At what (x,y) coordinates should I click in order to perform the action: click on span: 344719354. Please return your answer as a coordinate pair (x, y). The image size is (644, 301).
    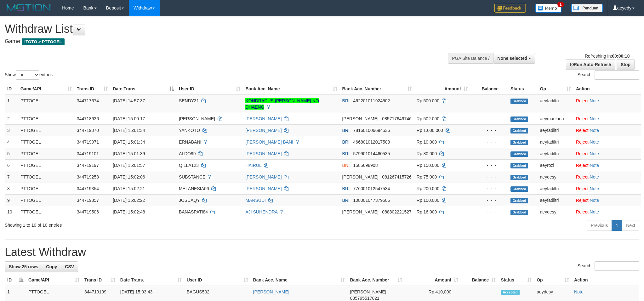
    Looking at the image, I should click on (88, 189).